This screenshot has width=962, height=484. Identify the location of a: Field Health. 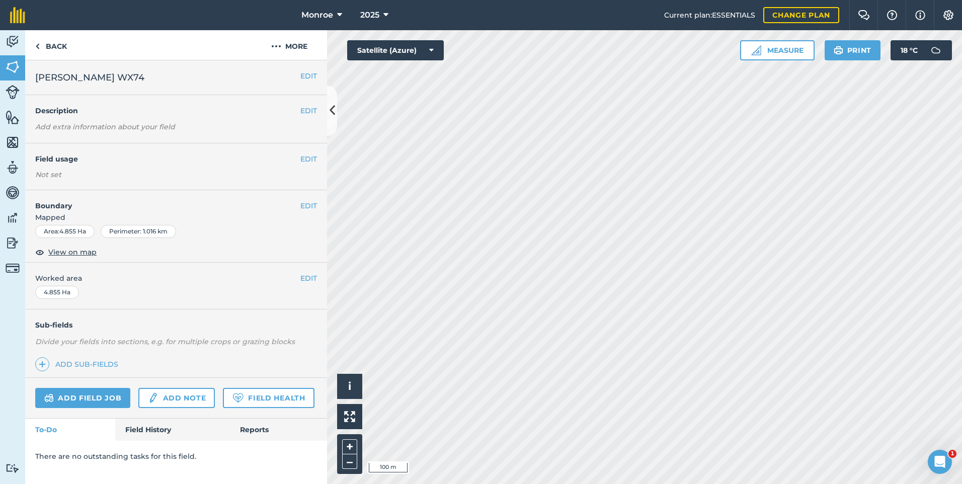
(268, 398).